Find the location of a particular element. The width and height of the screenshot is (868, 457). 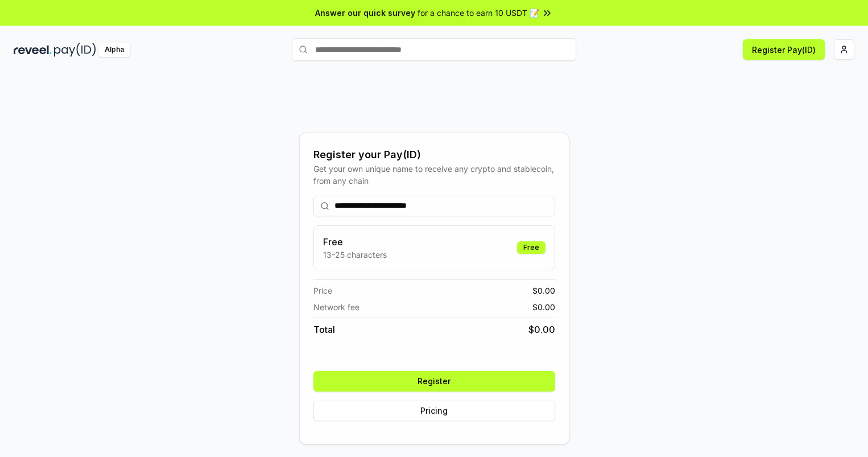

img: pay_id is located at coordinates (75, 49).